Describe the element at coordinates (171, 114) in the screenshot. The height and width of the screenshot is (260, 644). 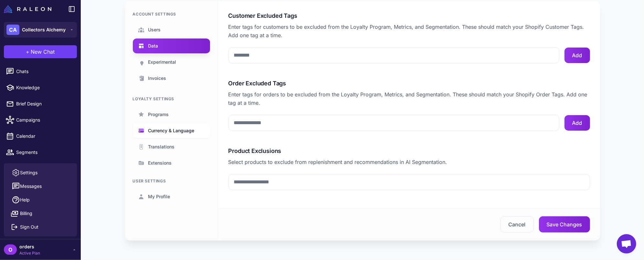
I see `a: Programs` at that location.